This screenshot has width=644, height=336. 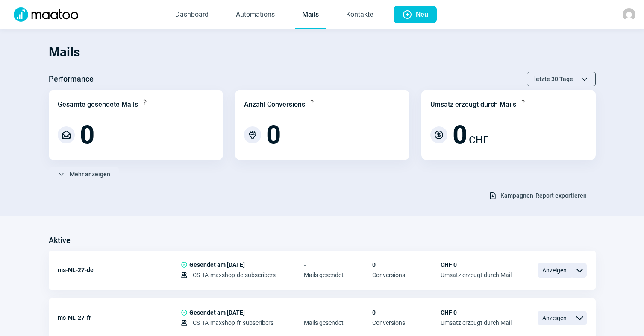 I want to click on a: Automations, so click(x=255, y=15).